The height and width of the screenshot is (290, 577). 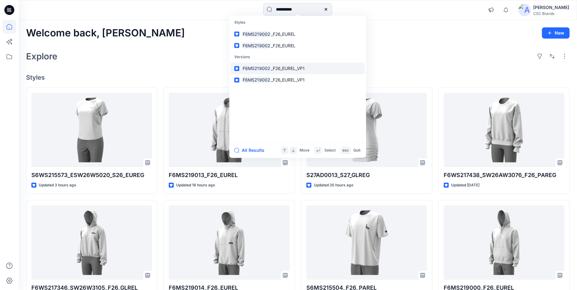 What do you see at coordinates (92, 175) in the screenshot?
I see `p: S6WS215573_ESW26W5020_S26_EUREG` at bounding box center [92, 175].